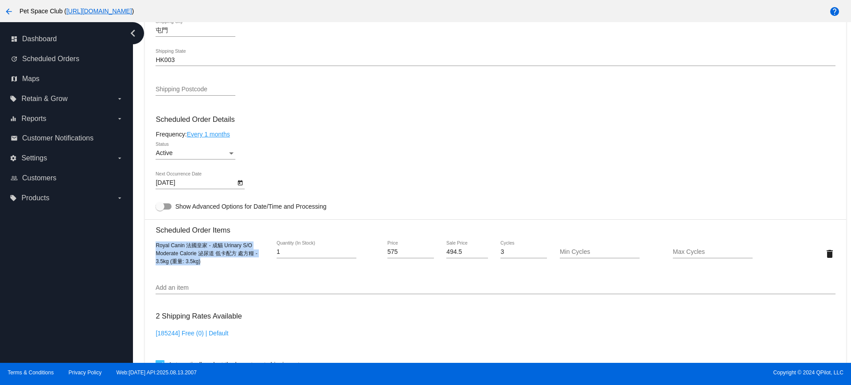  I want to click on span: Copyright © 2024 QPilot, LLC, so click(638, 373).